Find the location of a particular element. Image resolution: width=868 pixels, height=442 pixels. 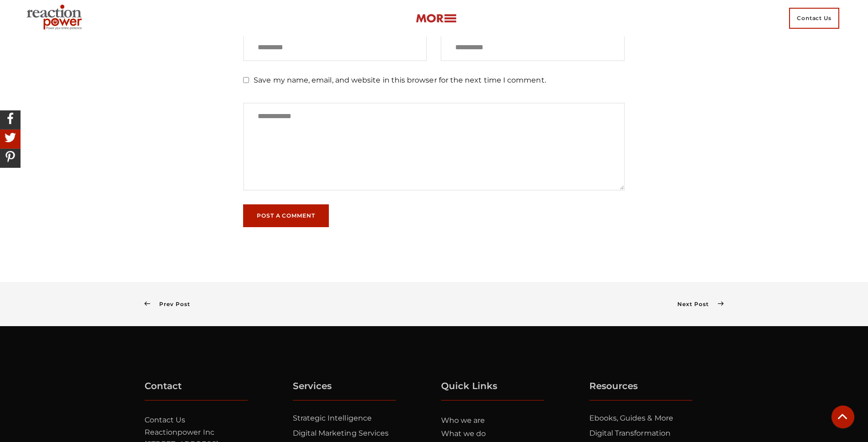

a: What we do is located at coordinates (463, 433).